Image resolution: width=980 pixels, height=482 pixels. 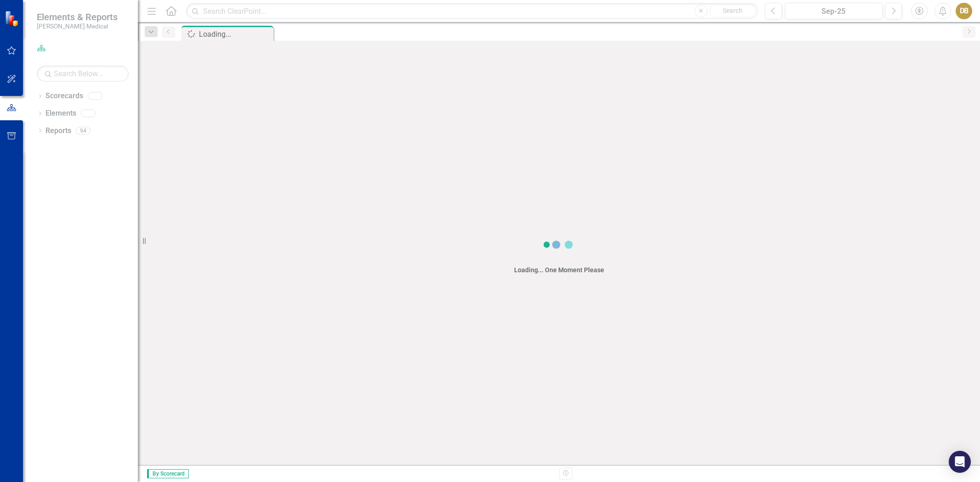 I want to click on div: 94, so click(x=83, y=130).